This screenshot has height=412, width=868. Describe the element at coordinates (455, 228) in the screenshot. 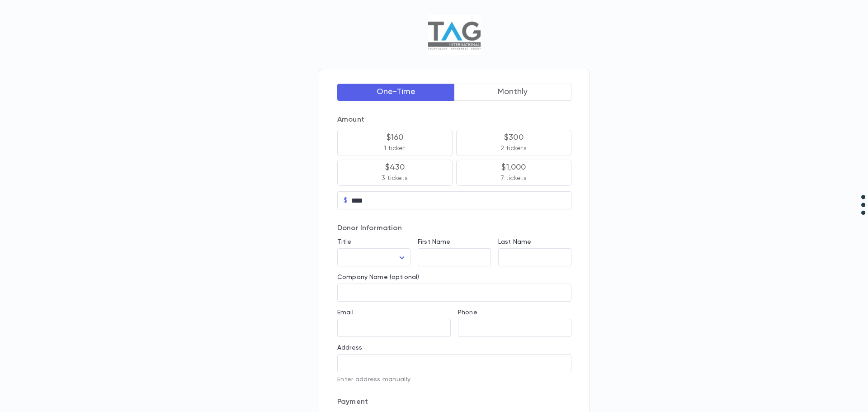

I see `p: Donor Information` at that location.